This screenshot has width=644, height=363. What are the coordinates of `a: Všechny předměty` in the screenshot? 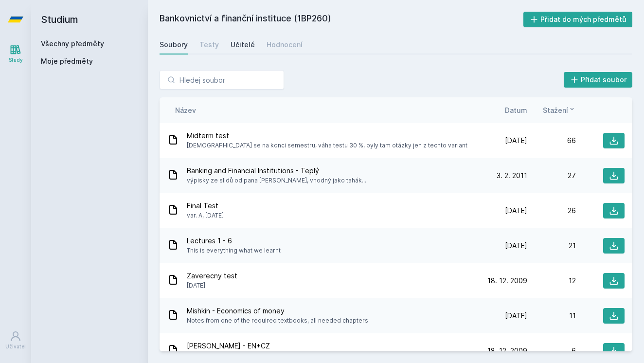 It's located at (73, 44).